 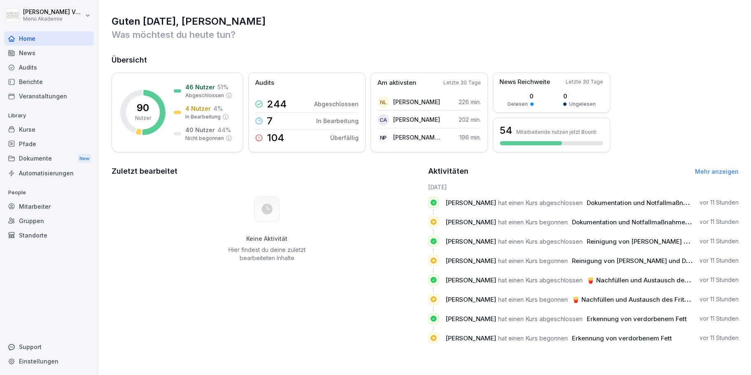 I want to click on h3: 54, so click(x=506, y=130).